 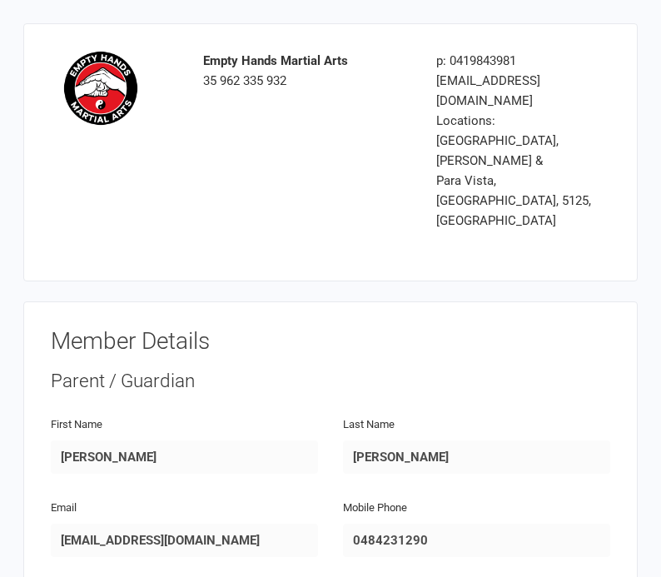 What do you see at coordinates (101, 88) in the screenshot?
I see `img: logo.png` at bounding box center [101, 88].